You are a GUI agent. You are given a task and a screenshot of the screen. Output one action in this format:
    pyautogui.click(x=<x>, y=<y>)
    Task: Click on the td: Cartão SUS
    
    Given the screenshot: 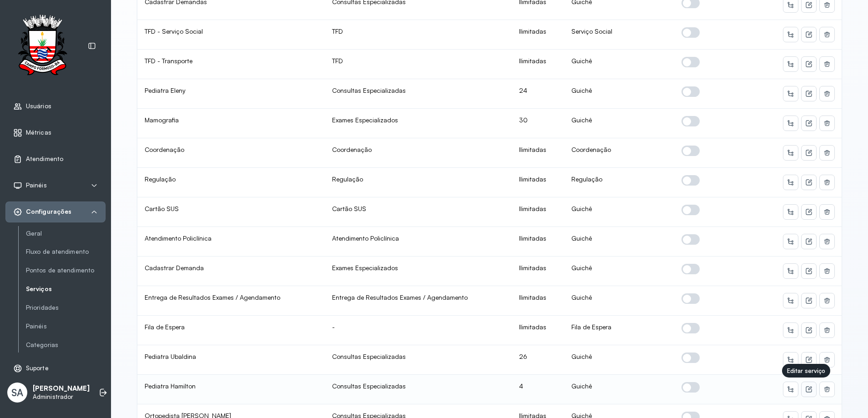 What is the action you would take?
    pyautogui.click(x=231, y=212)
    